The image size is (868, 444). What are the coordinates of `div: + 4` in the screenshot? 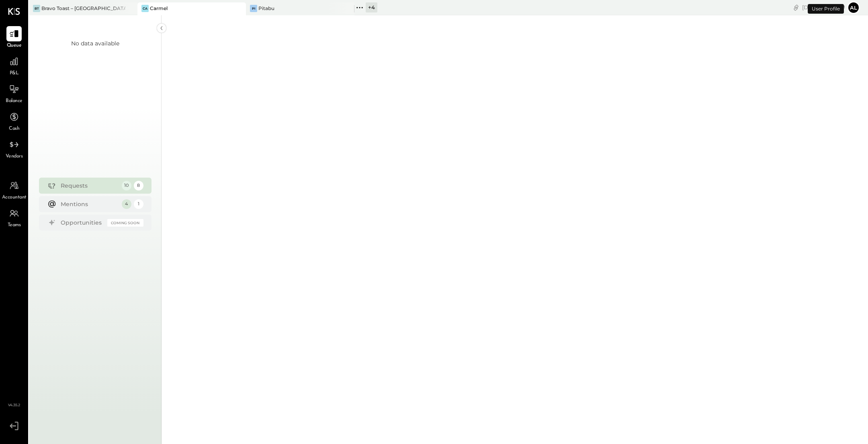 It's located at (371, 8).